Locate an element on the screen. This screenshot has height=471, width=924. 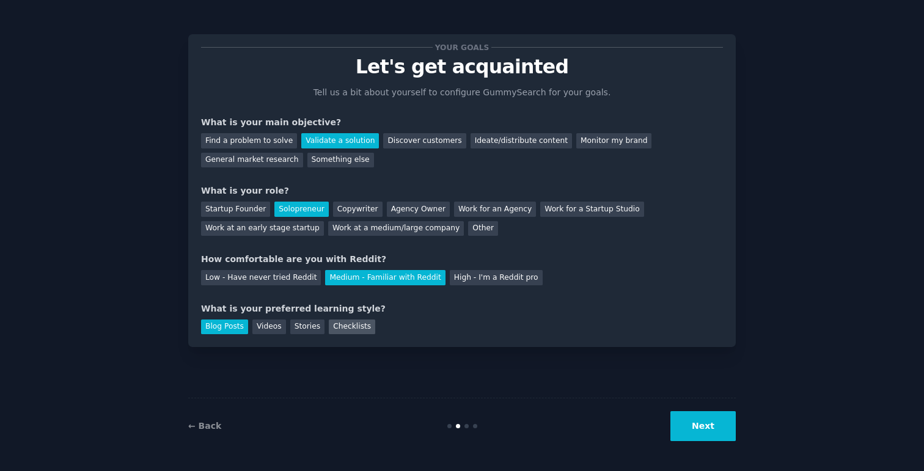
div: Agency Owner is located at coordinates (418, 209).